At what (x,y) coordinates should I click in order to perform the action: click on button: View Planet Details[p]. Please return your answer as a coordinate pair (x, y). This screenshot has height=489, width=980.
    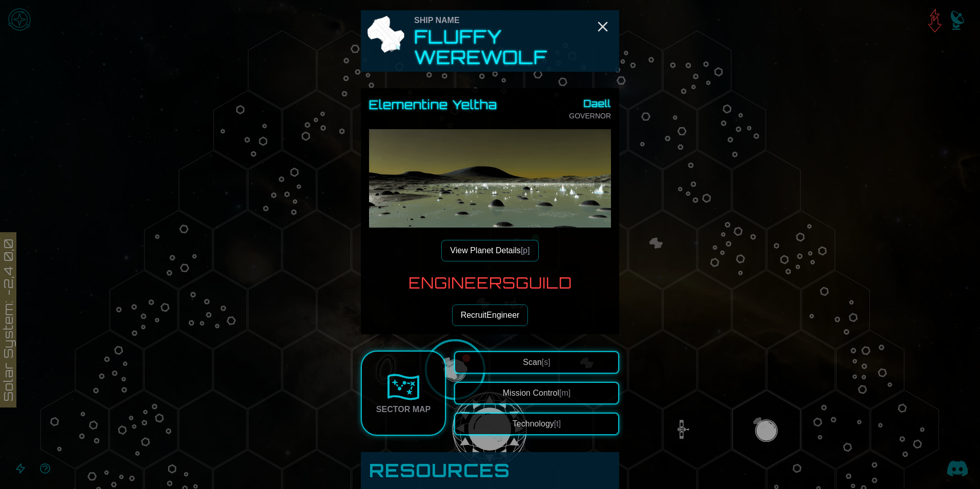
    Looking at the image, I should click on (489, 251).